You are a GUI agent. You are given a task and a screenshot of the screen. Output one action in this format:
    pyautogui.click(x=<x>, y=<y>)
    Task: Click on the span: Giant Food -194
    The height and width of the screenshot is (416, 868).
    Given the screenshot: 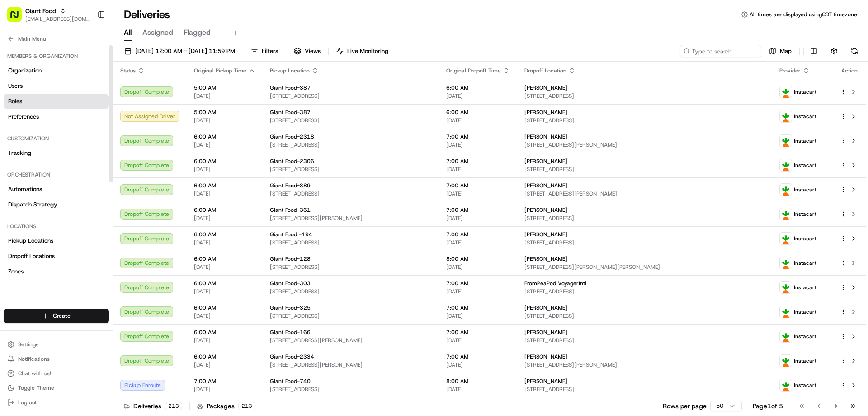 What is the action you would take?
    pyautogui.click(x=291, y=234)
    